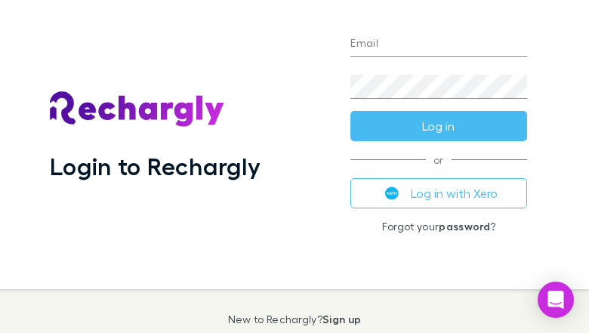 The image size is (589, 333). I want to click on div: Open Intercom Messenger, so click(556, 300).